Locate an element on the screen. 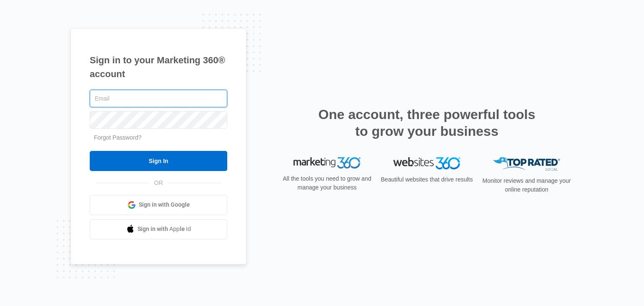 The image size is (644, 306). p: All the tools you need to grow and manage your business is located at coordinates (327, 183).